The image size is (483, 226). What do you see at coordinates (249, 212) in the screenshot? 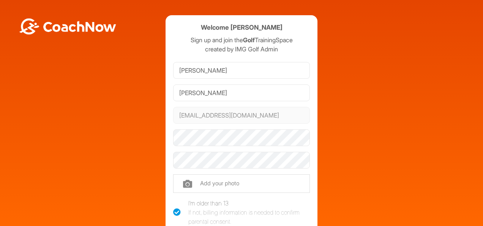
I see `div: I'm older than 13` at bounding box center [249, 212].